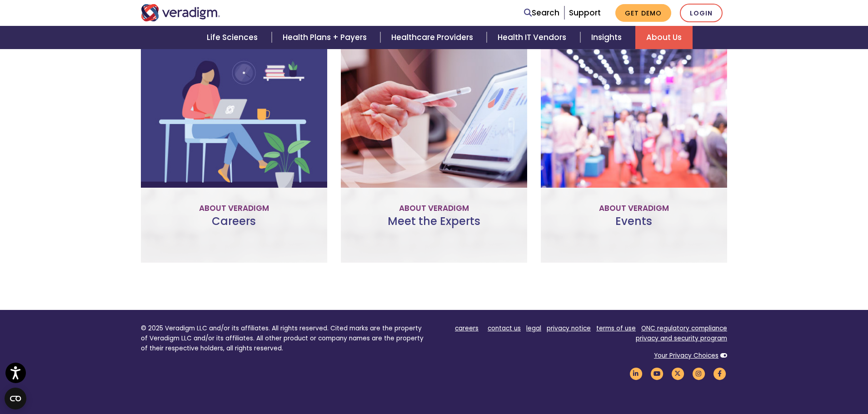 The height and width of the screenshot is (414, 868). I want to click on a: Healthcare Providers, so click(433, 37).